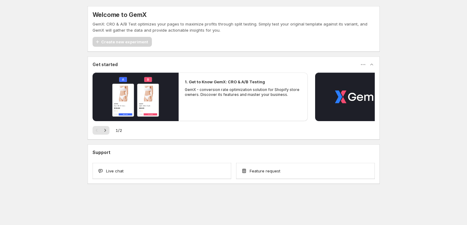 Image resolution: width=467 pixels, height=225 pixels. I want to click on p: GemX - conversion rate optimization solution for Shopify store owners. Discover its features and ..., so click(243, 92).